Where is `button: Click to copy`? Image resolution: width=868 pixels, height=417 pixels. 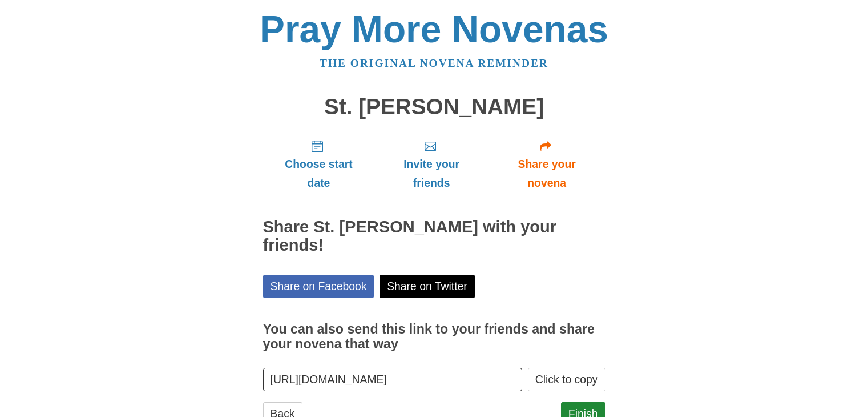
button: Click to copy is located at coordinates (566, 379).